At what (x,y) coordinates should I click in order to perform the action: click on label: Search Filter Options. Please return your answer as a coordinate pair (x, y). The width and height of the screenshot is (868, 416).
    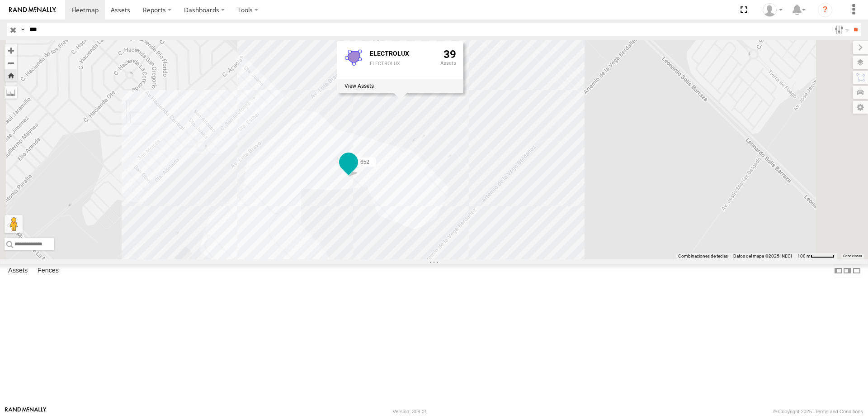
    Looking at the image, I should click on (841, 29).